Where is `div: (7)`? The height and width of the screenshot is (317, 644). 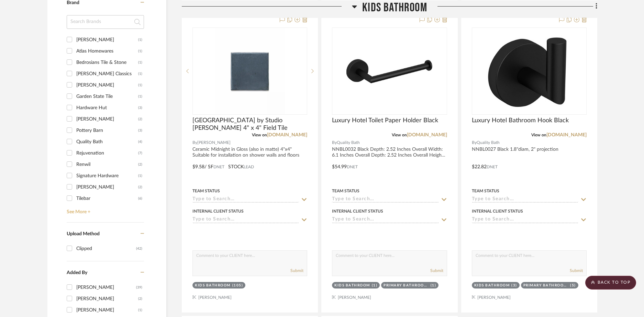
div: (7) is located at coordinates (140, 153).